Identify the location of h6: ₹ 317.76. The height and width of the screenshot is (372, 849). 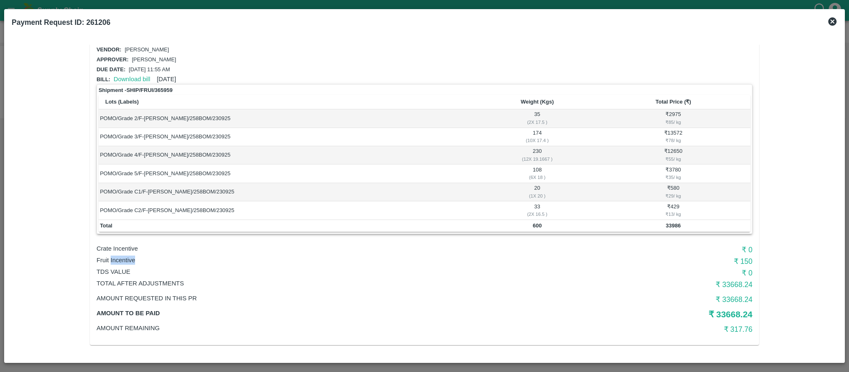
(643, 329).